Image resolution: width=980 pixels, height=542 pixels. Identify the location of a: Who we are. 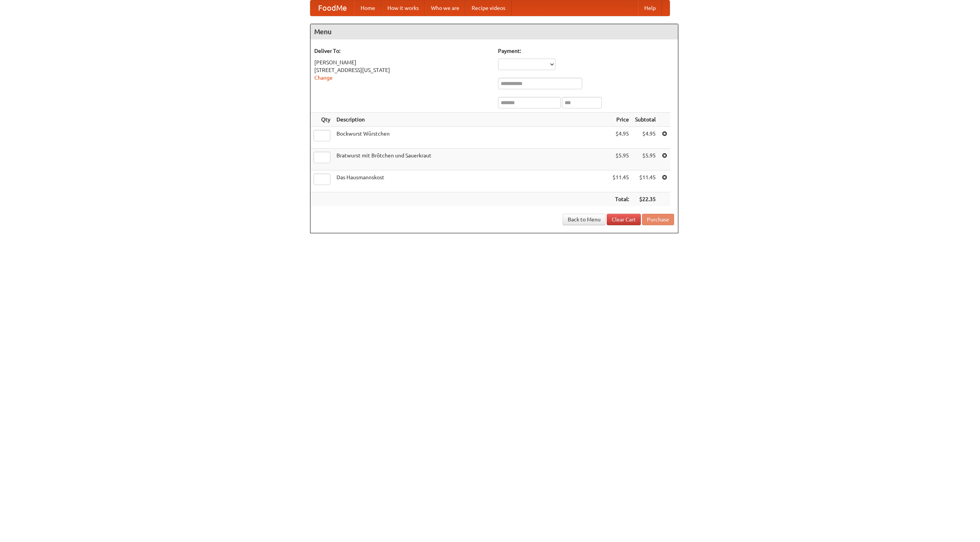
(445, 8).